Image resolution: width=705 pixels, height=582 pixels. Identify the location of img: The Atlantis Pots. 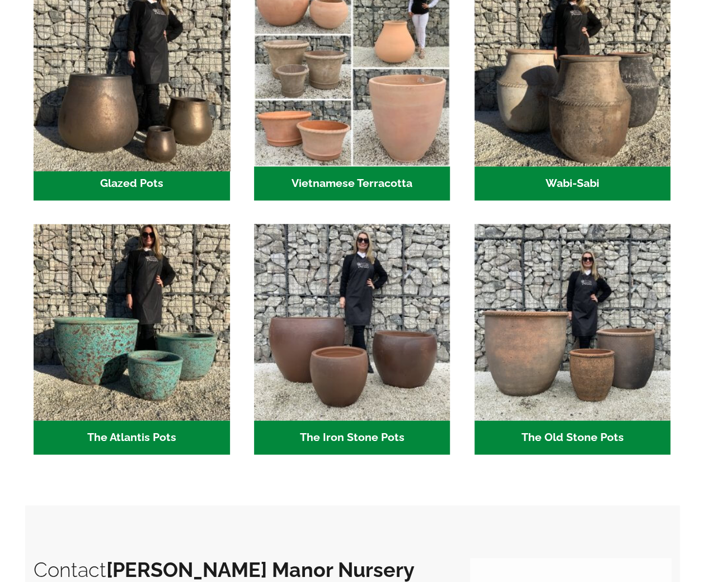
(131, 322).